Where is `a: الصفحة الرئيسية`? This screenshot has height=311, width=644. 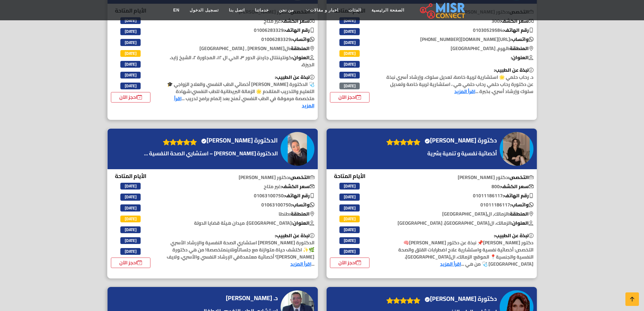 a: الصفحة الرئيسية is located at coordinates (388, 10).